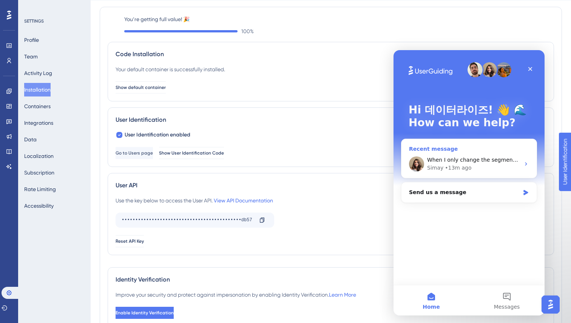  I want to click on button: Go to Users page, so click(134, 153).